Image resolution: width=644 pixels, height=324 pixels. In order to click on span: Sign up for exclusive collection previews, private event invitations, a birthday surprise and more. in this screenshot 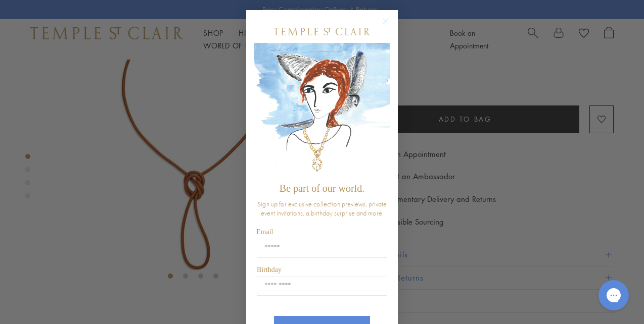, I will do `click(322, 209)`.